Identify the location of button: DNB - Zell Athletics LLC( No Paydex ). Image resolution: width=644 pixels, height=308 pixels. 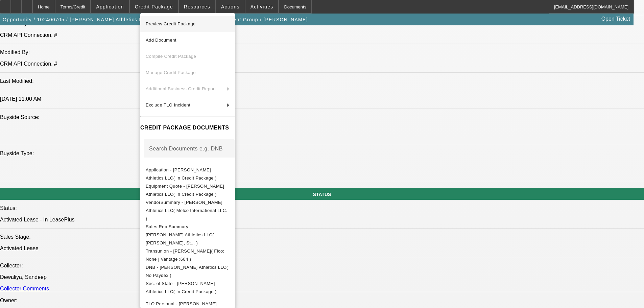
(188, 271).